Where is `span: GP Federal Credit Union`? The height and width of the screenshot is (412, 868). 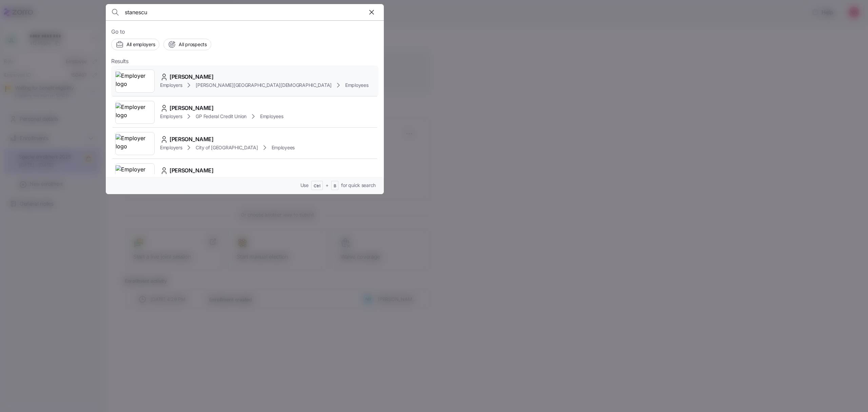 span: GP Federal Credit Union is located at coordinates (221, 116).